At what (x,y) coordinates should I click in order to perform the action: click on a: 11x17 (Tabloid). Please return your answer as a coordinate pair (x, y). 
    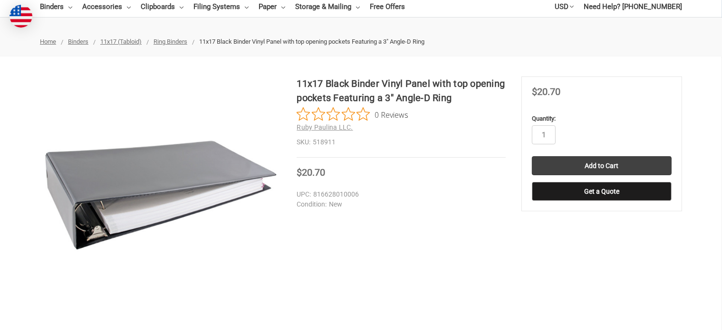
    Looking at the image, I should click on (121, 41).